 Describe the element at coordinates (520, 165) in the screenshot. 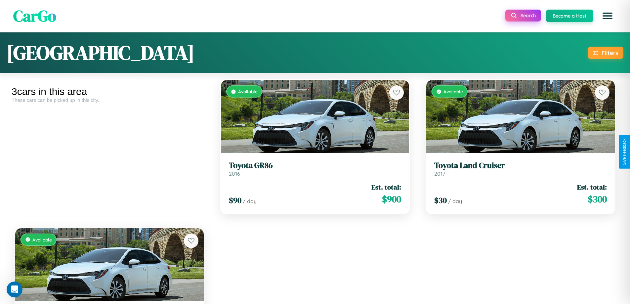

I see `h3: Toyota Land Cruiser` at that location.